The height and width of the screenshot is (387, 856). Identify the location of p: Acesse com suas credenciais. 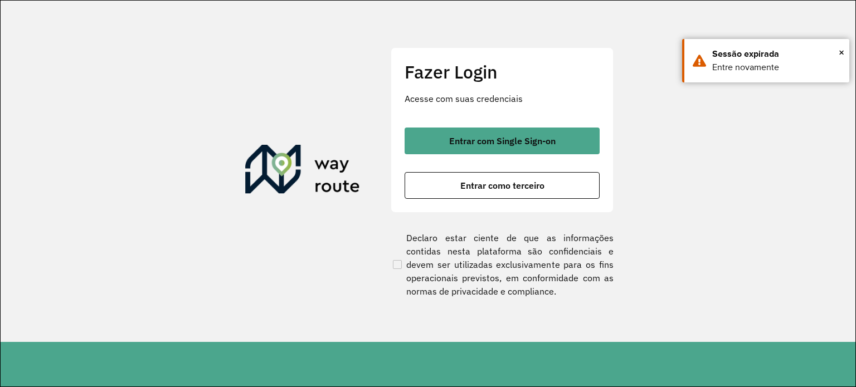
(502, 99).